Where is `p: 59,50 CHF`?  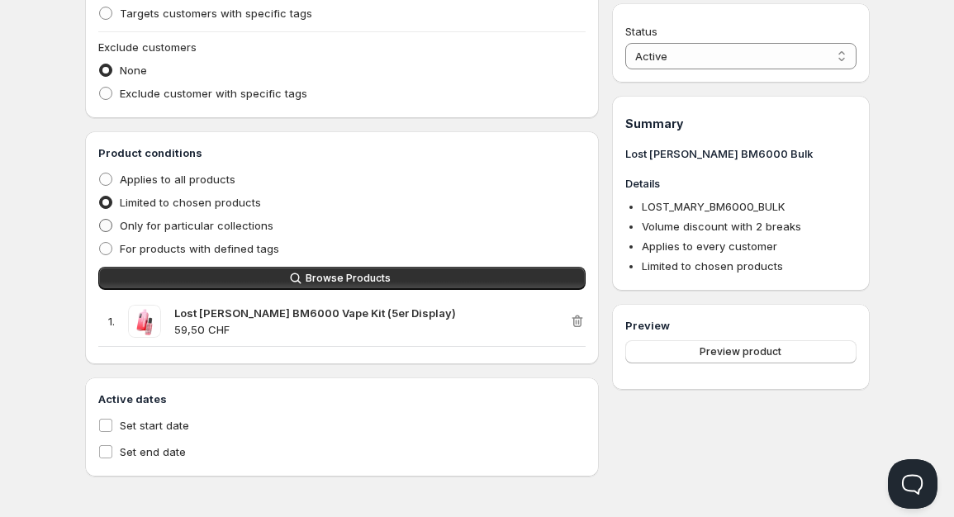
p: 59,50 CHF is located at coordinates (372, 330).